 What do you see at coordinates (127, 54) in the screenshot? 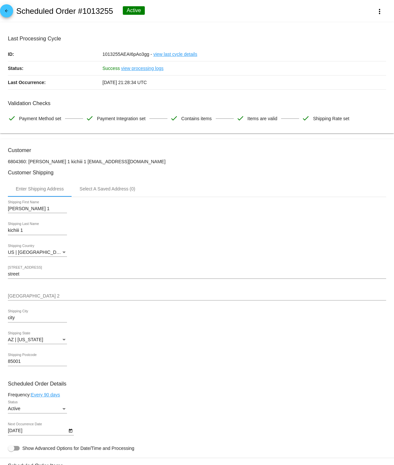
I see `span: 1013255AEAI6pAo3gg -` at bounding box center [127, 54].